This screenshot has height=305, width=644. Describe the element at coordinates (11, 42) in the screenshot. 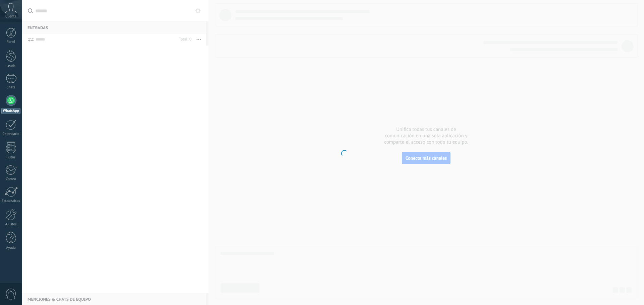

I see `div: Panel` at that location.